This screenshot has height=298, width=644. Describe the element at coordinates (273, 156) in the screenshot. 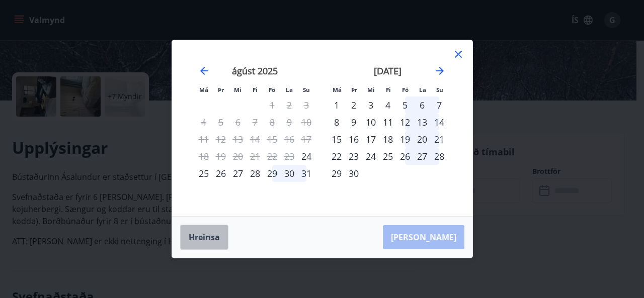

I see `td: Not available. föstudagur, 22. ágúst 2025` at that location.